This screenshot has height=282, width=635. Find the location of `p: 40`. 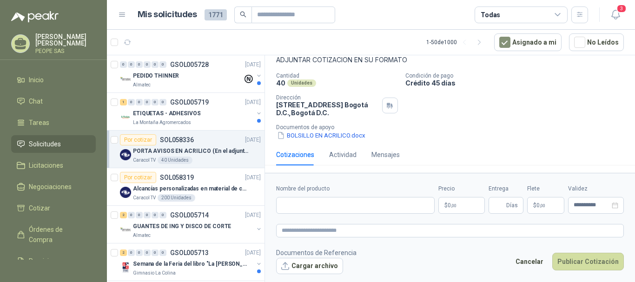

p: 40 is located at coordinates (281, 83).